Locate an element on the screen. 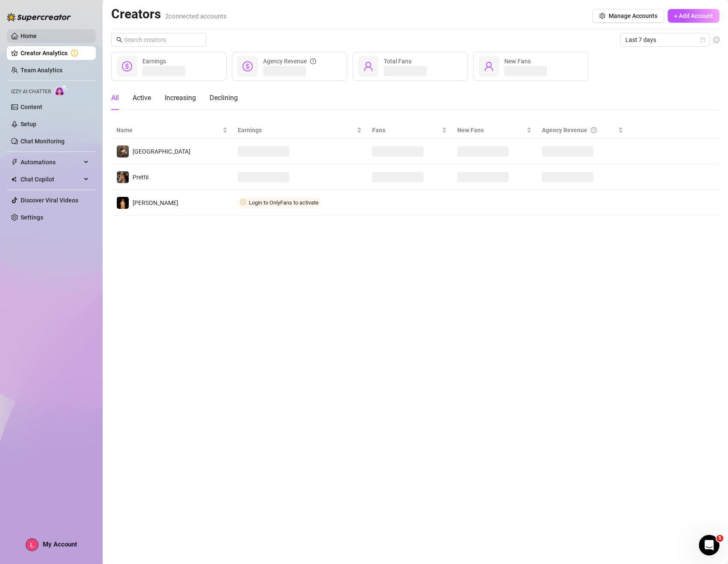 The height and width of the screenshot is (564, 728). div: All is located at coordinates (115, 98).